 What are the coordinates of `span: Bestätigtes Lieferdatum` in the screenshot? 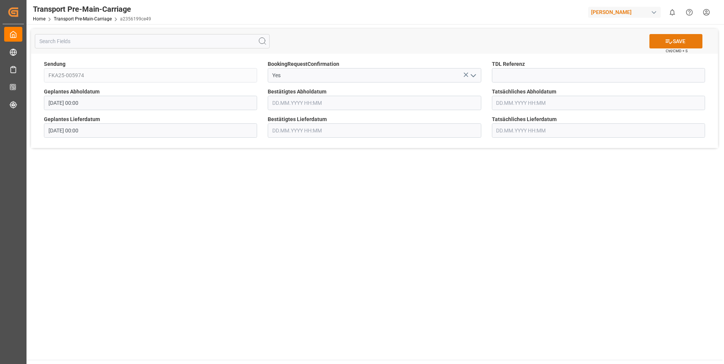 It's located at (297, 119).